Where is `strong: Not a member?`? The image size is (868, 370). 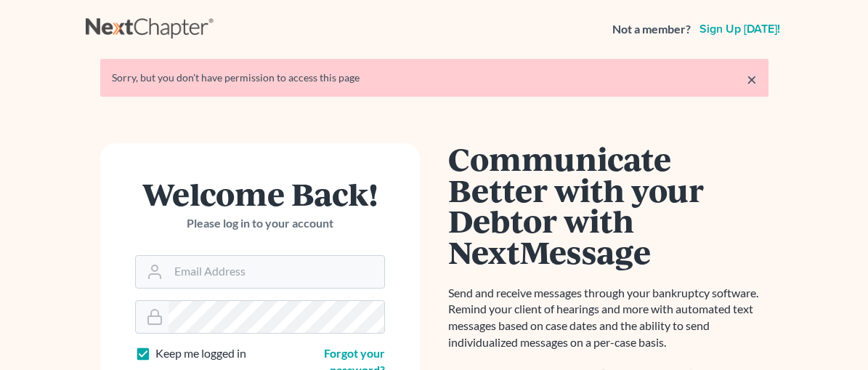
strong: Not a member? is located at coordinates (652, 29).